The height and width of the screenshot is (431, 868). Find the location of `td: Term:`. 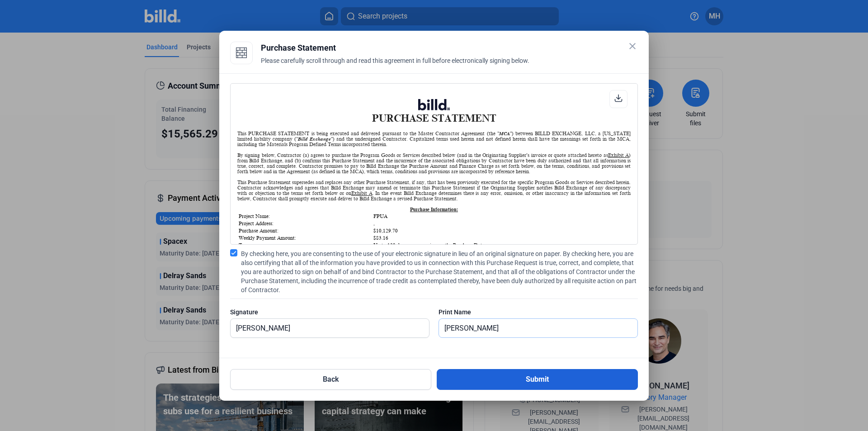

td: Term: is located at coordinates (305, 245).